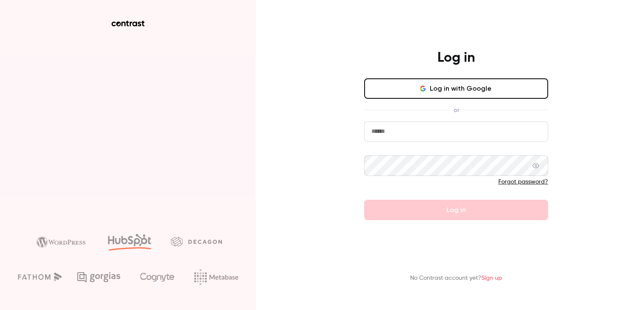 The height and width of the screenshot is (310, 644). What do you see at coordinates (456, 110) in the screenshot?
I see `span: or` at bounding box center [456, 110].